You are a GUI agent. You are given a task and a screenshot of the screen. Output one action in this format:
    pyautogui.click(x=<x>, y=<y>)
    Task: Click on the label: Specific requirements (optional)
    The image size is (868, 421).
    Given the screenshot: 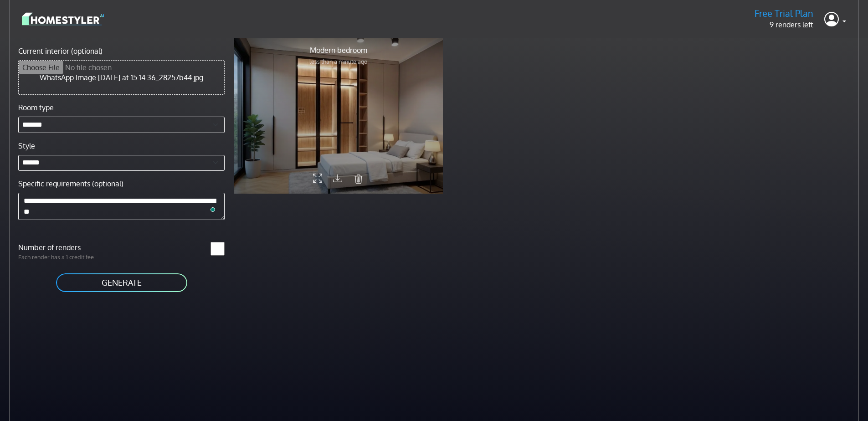 What is the action you would take?
    pyautogui.click(x=70, y=184)
    